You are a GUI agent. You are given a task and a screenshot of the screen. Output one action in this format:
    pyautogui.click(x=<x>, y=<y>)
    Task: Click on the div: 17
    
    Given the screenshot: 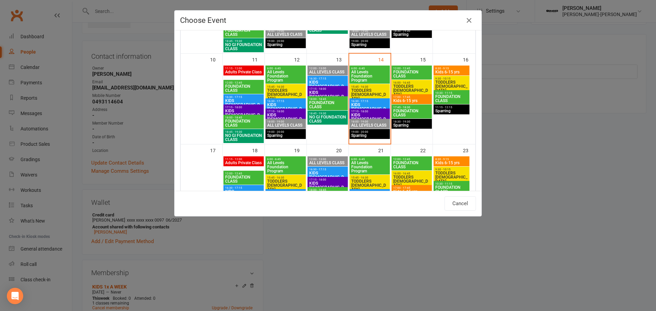 What is the action you would take?
    pyautogui.click(x=216, y=150)
    